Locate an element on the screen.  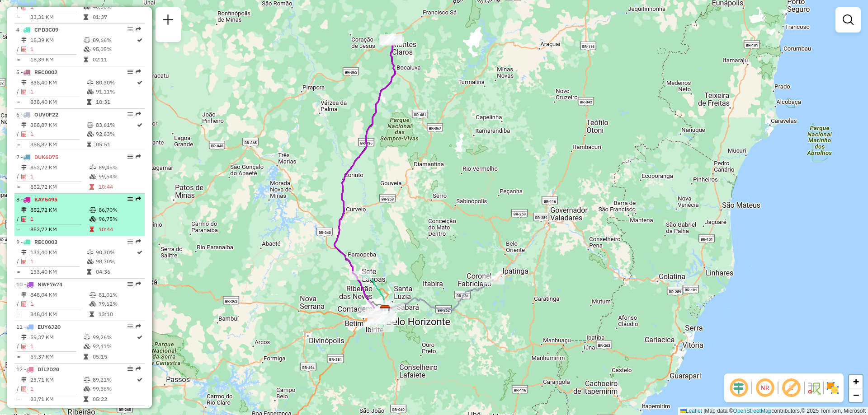
td: 99,54% is located at coordinates (120, 176).